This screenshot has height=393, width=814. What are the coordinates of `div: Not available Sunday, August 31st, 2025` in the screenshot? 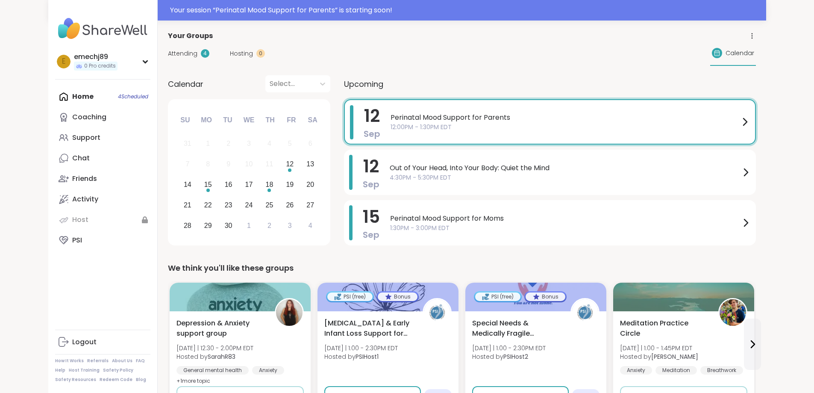 It's located at (188, 144).